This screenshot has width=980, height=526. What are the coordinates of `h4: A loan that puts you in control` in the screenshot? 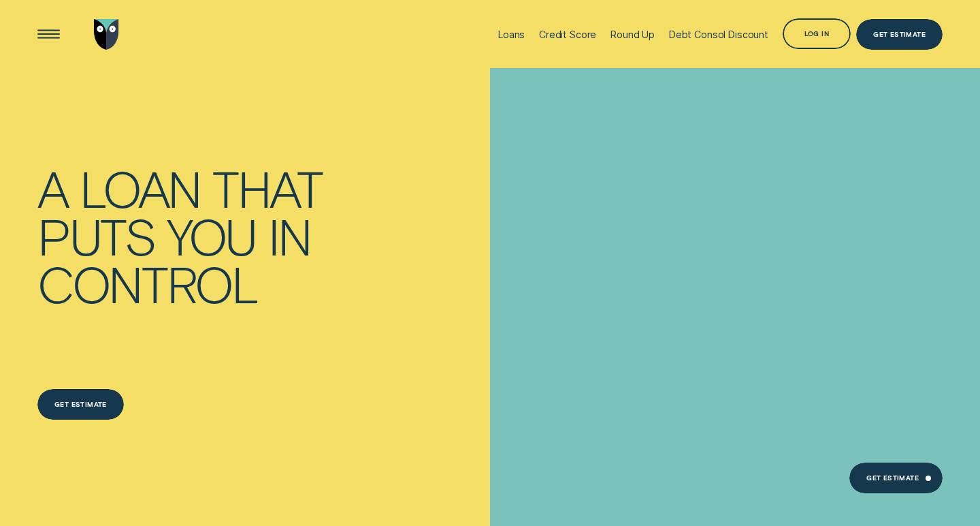 It's located at (184, 235).